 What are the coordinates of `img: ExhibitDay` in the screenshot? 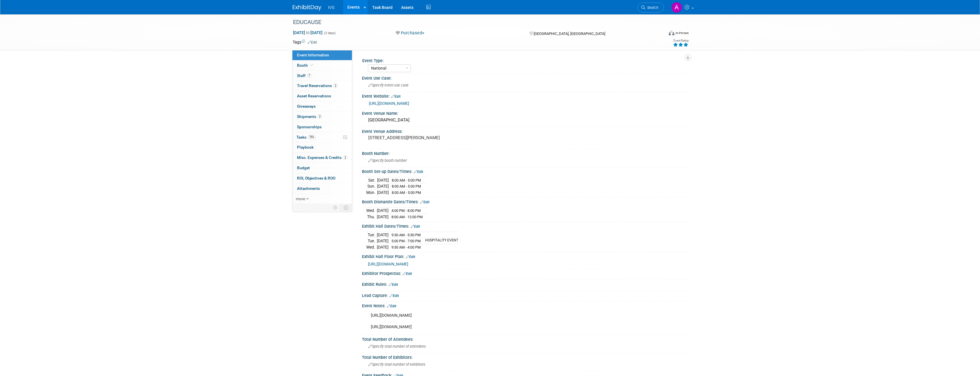 It's located at (307, 8).